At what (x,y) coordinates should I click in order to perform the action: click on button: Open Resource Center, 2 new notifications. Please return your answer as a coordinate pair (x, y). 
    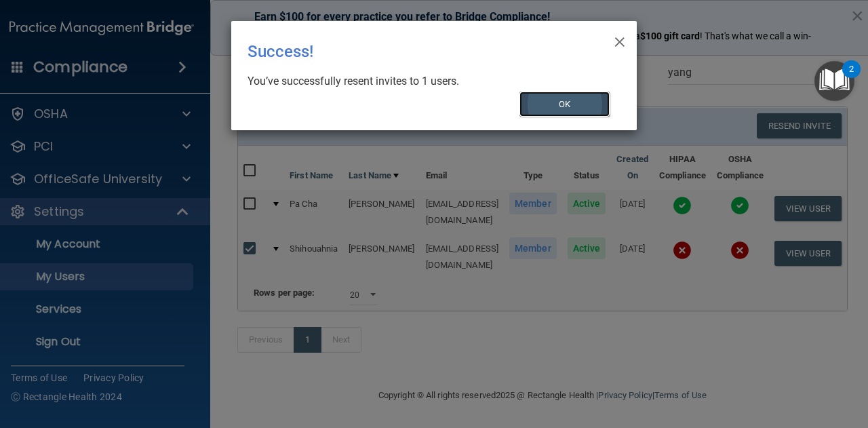
    Looking at the image, I should click on (834, 81).